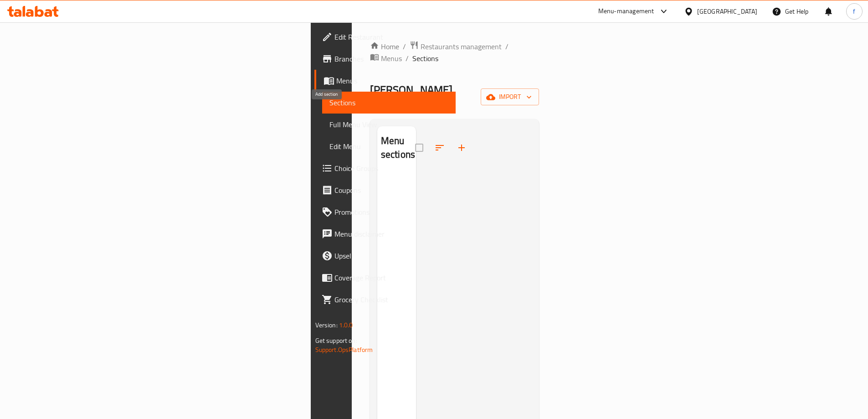 This screenshot has width=868, height=419. I want to click on nav: Menu sections, so click(396, 173).